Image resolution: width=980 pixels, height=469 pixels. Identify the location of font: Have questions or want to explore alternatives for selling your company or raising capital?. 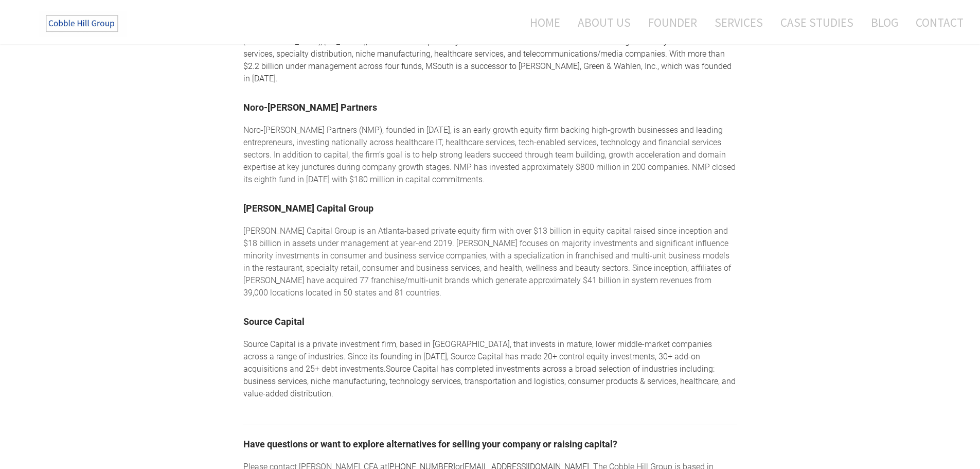
(430, 444).